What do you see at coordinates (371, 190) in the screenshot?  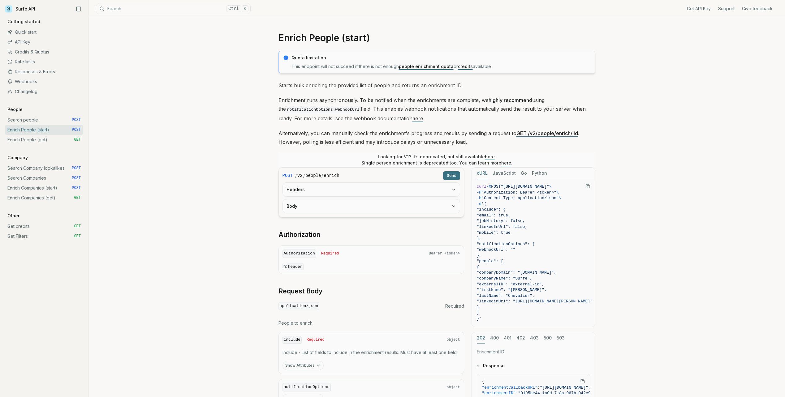 I see `button: Headers` at bounding box center [371, 190].